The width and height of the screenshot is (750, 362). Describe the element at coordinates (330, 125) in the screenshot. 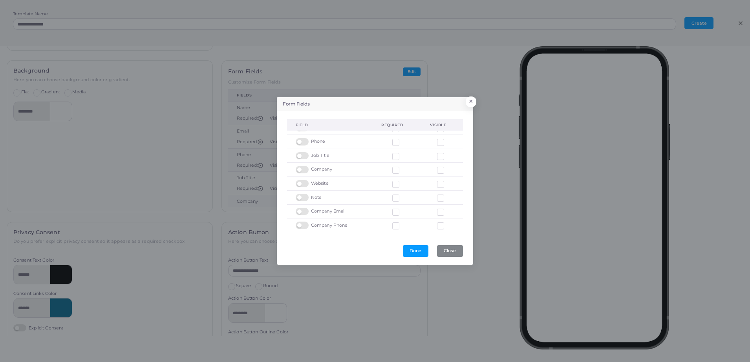

I see `div: field` at that location.